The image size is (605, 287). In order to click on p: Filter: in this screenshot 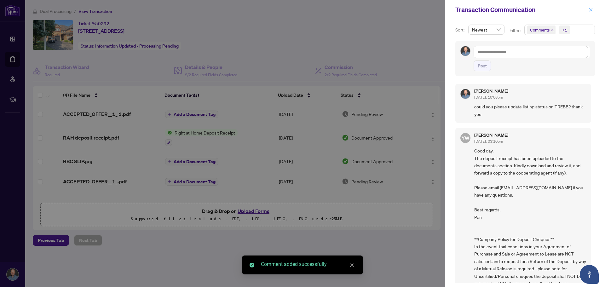, I will do `click(515, 31)`.